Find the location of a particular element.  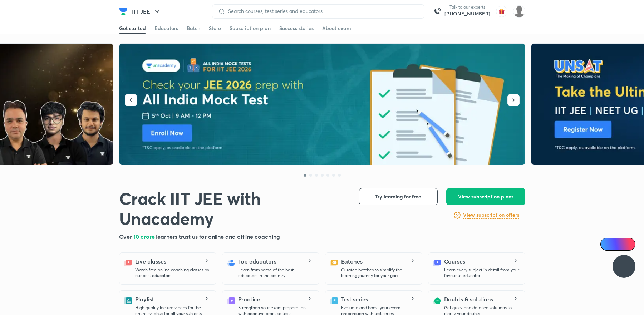

img: avatar is located at coordinates (502, 11).